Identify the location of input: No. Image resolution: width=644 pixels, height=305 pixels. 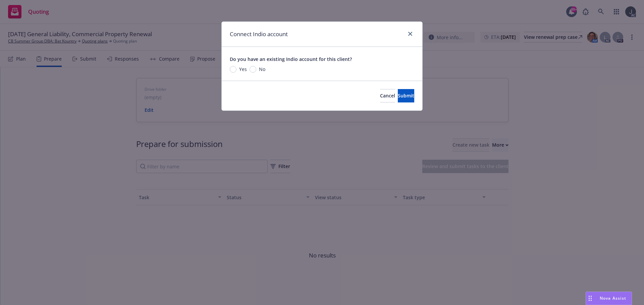
(253, 69).